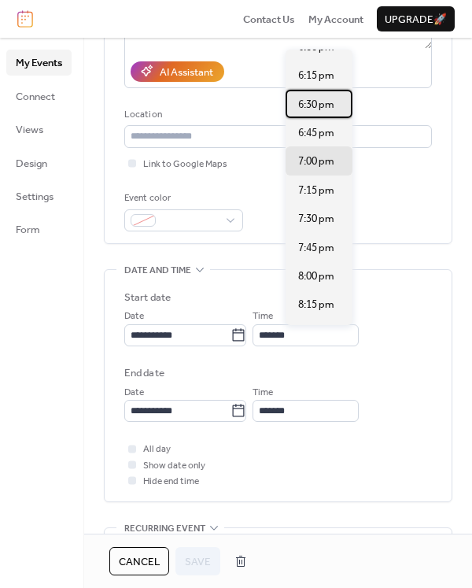  Describe the element at coordinates (39, 62) in the screenshot. I see `a: My Events` at that location.